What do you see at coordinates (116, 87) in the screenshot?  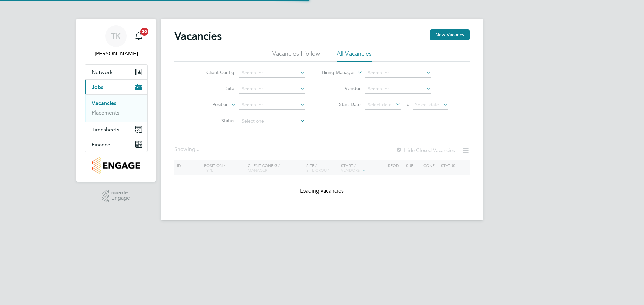 I see `button: Jobs` at bounding box center [116, 87].